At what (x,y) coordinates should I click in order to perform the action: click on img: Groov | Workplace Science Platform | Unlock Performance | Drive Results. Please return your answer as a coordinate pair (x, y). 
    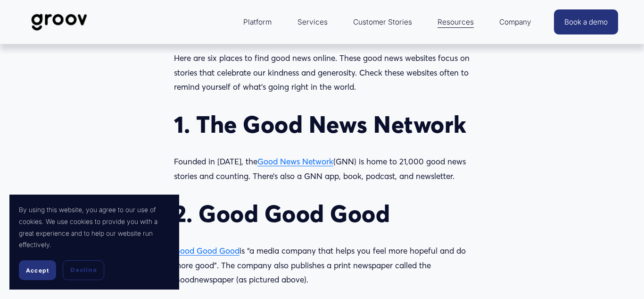
    Looking at the image, I should click on (59, 22).